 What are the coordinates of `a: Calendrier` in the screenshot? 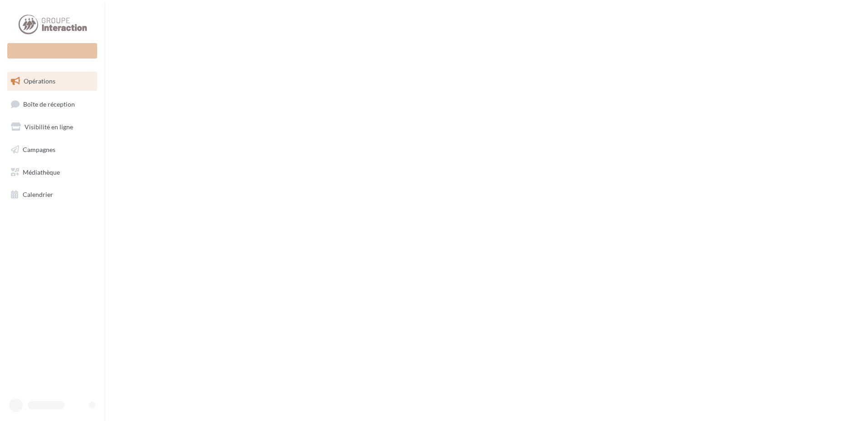 It's located at (52, 195).